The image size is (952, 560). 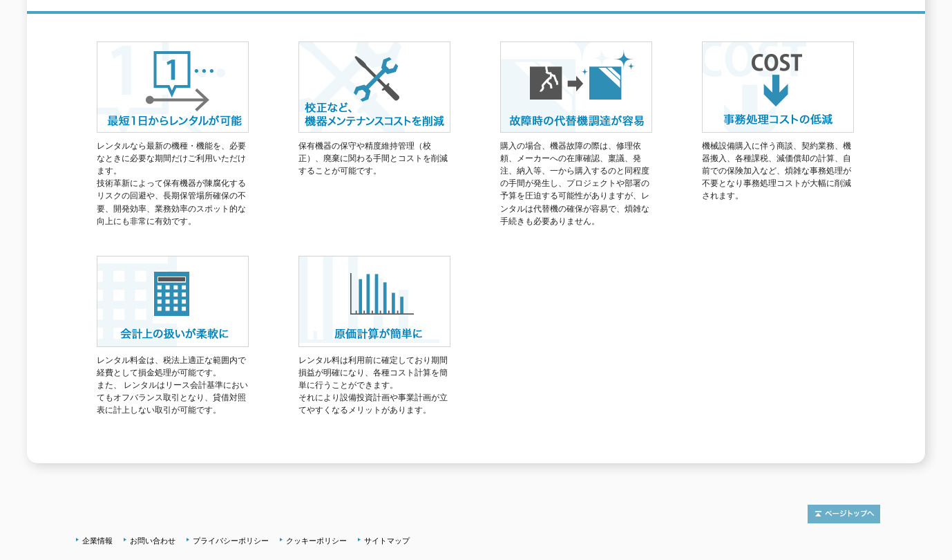 I want to click on img: 会計上の扱いが柔軟に, so click(x=173, y=302).